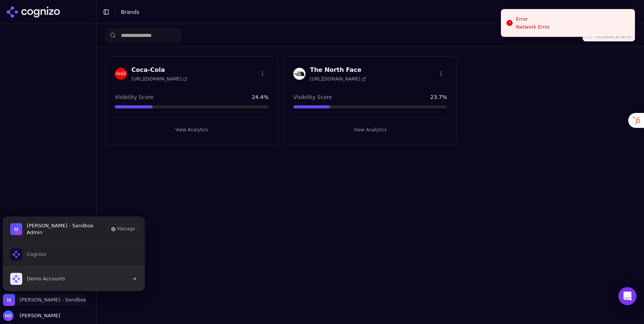 The width and height of the screenshot is (644, 324). What do you see at coordinates (32, 316) in the screenshot?
I see `button: Open user button` at bounding box center [32, 316].